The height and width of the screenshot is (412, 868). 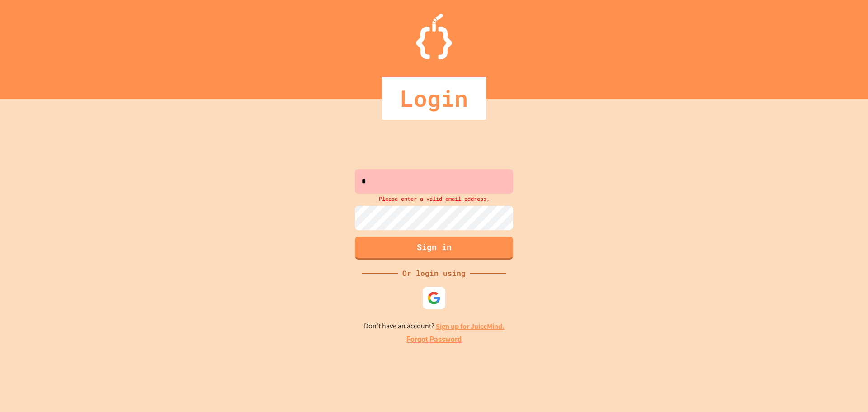 What do you see at coordinates (470, 326) in the screenshot?
I see `a: Sign up for JuiceMind.` at bounding box center [470, 326].